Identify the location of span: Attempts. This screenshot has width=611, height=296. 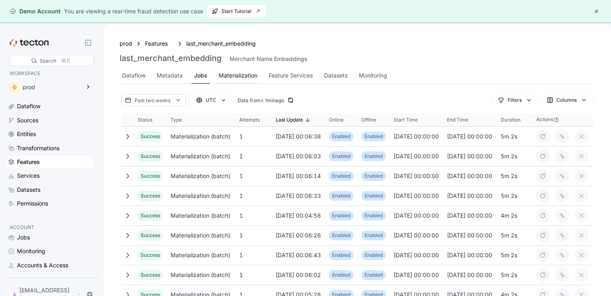
(249, 120).